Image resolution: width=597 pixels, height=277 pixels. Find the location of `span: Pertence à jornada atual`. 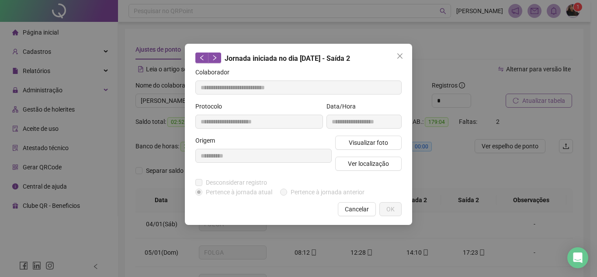

span: Pertence à jornada atual is located at coordinates (239, 192).